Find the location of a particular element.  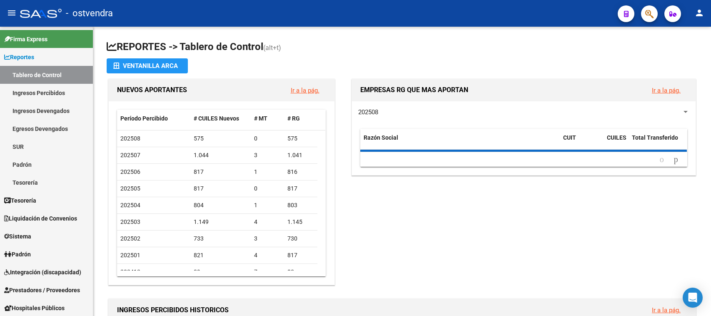

span: Integración (discapacidad) is located at coordinates (43, 272).